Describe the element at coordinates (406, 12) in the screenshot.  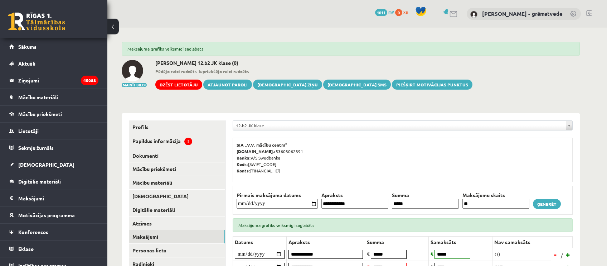
I see `span: xp` at that location.